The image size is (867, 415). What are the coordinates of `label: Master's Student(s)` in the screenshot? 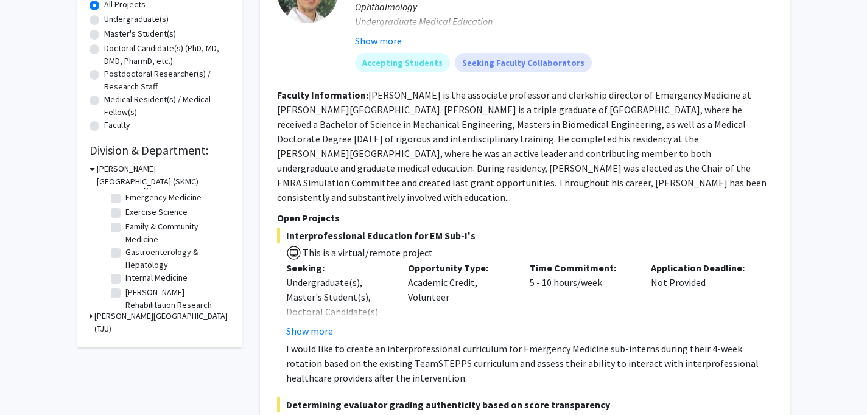 It's located at (140, 34).